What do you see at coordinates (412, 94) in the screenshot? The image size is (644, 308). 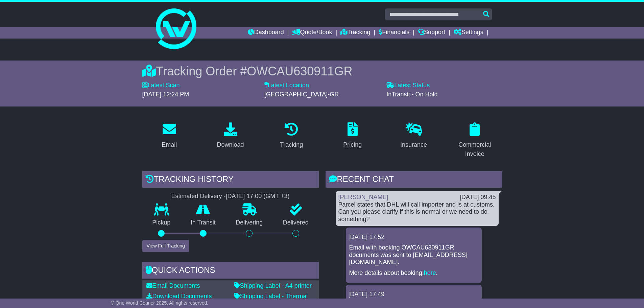 I see `span: InTransit - On Hold` at bounding box center [412, 94].